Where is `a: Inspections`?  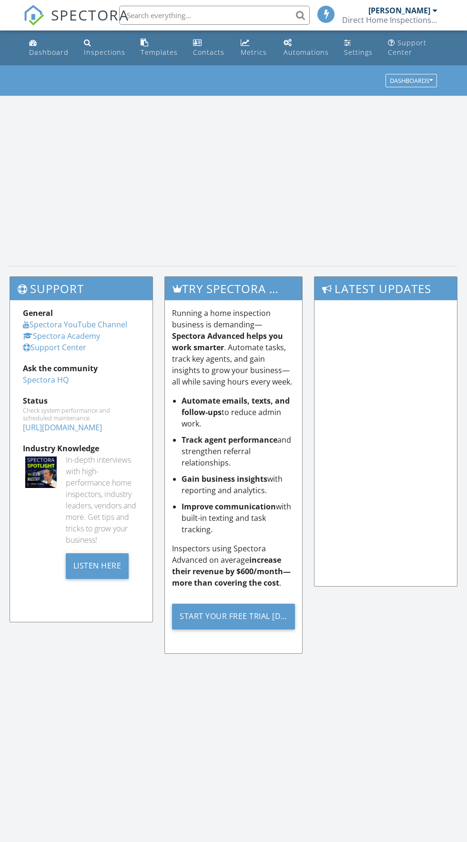
a: Inspections is located at coordinates (104, 48).